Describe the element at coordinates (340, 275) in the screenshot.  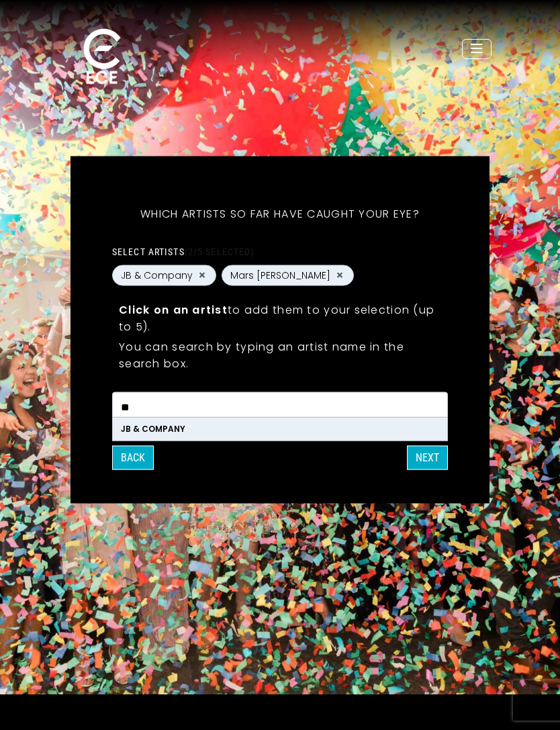
I see `button: Remove Mars Licciardi` at that location.